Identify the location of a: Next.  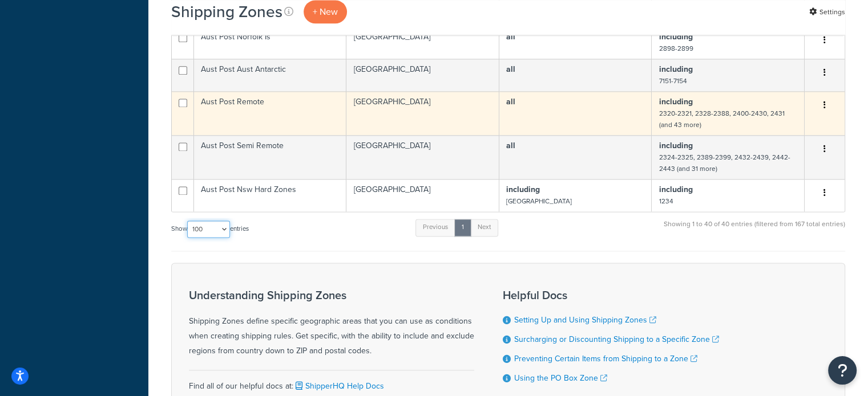
(484, 227).